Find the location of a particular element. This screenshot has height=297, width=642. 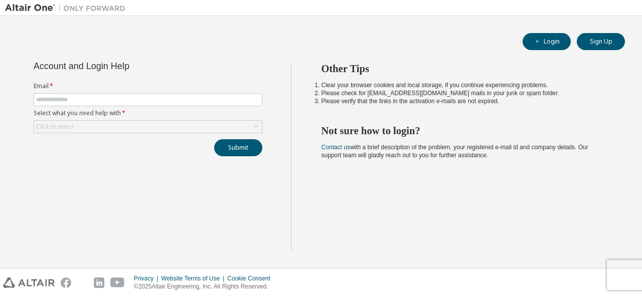

img: linkedin.svg is located at coordinates (99, 283).